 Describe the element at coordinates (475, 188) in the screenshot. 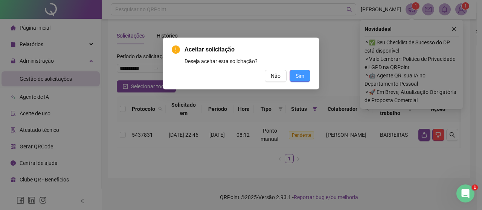

I see `span: 1` at that location.